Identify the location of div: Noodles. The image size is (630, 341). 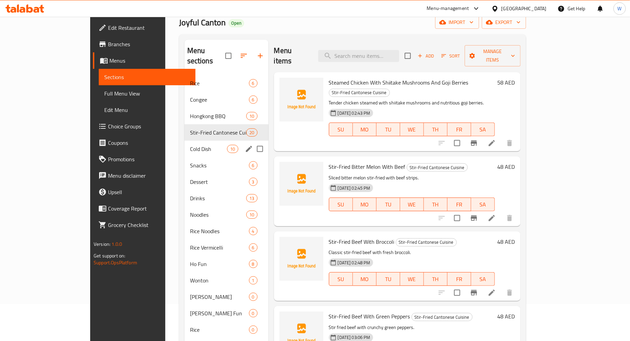
(218, 215).